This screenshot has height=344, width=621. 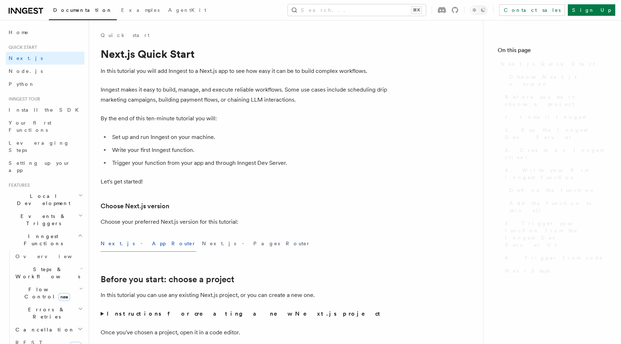 I want to click on kbd: ⌘K, so click(x=416, y=10).